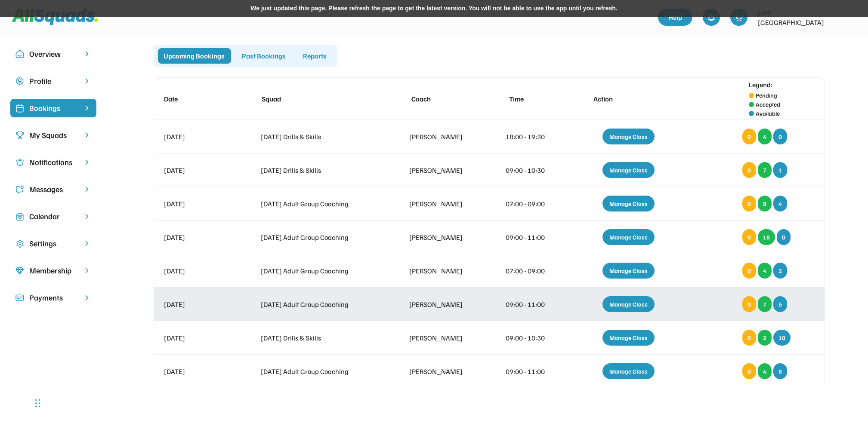 The height and width of the screenshot is (423, 868). What do you see at coordinates (531, 338) in the screenshot?
I see `div: 09:00 - 10:30` at bounding box center [531, 338].